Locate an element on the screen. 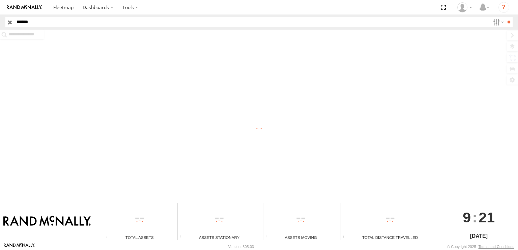 This screenshot has height=250, width=518. span: 21 is located at coordinates (487, 218).